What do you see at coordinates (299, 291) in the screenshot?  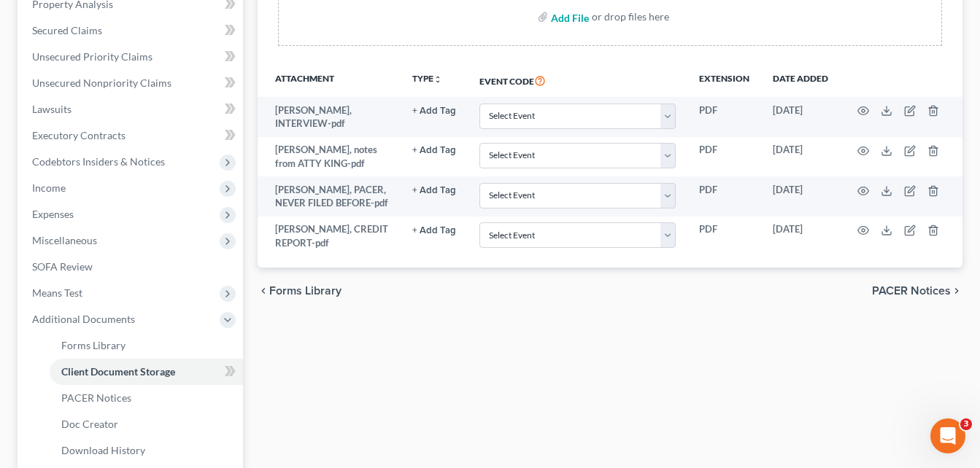 I see `button: chevron_left Forms Library` at bounding box center [299, 291].